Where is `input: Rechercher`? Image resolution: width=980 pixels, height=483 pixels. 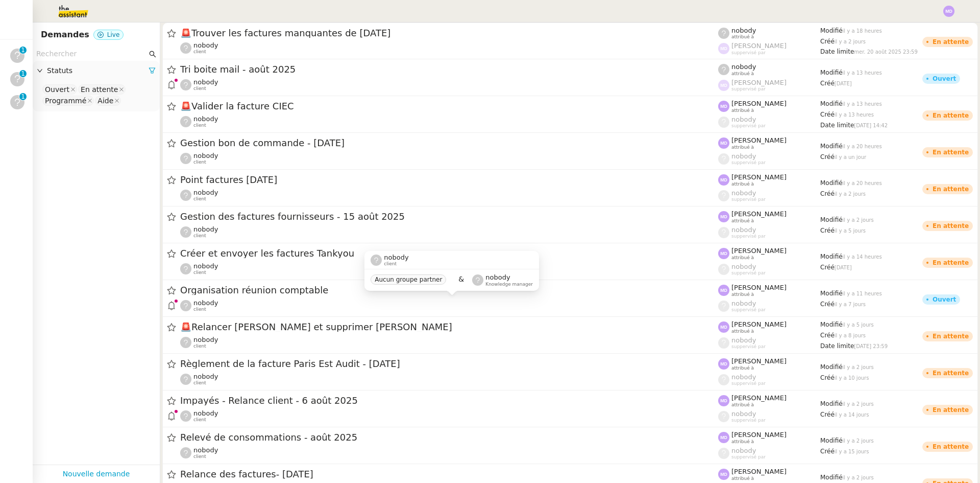
input: Rechercher is located at coordinates (91, 54).